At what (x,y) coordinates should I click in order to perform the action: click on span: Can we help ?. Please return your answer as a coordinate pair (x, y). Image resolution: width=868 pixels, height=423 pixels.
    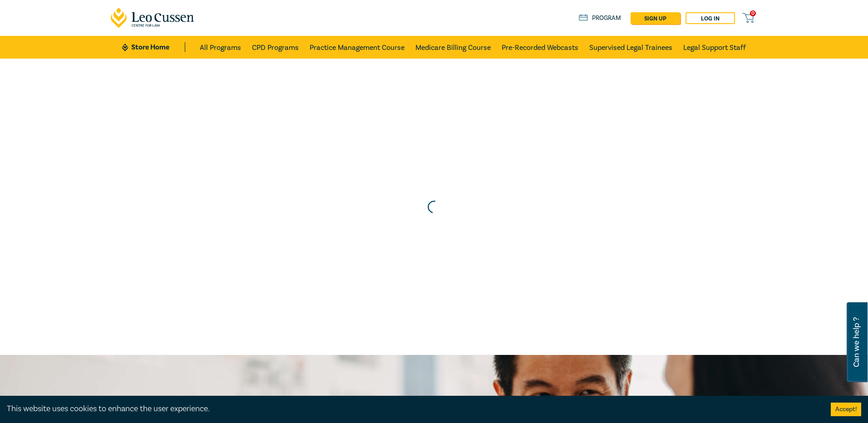
    Looking at the image, I should click on (856, 342).